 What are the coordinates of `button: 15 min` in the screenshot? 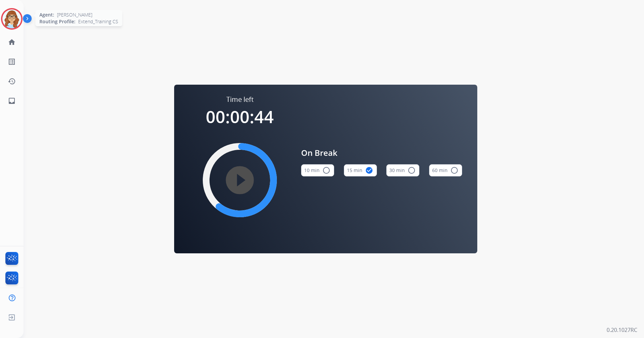 It's located at (360, 170).